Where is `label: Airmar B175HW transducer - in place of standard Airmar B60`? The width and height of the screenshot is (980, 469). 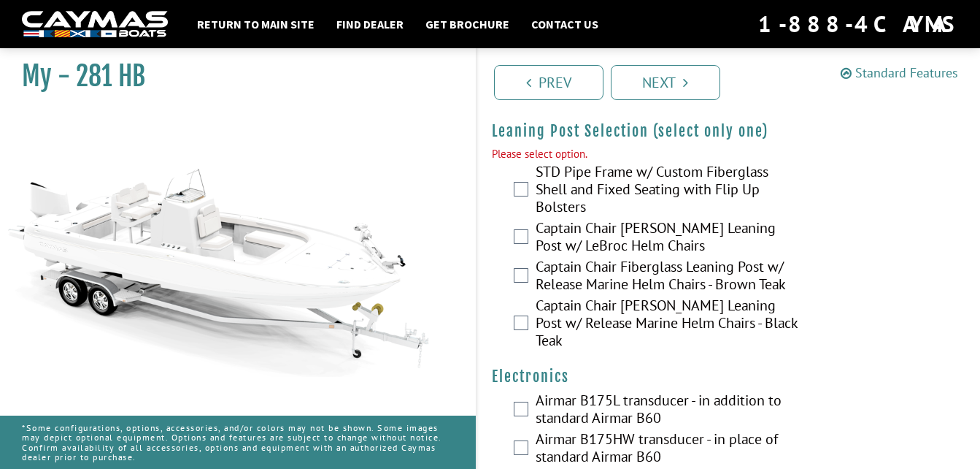
label: Airmar B175HW transducer - in place of standard Airmar B60 is located at coordinates (669, 449).